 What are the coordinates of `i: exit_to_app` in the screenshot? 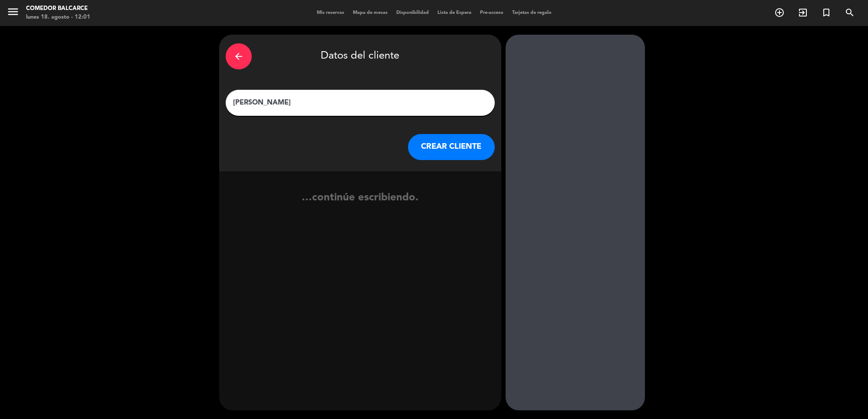 It's located at (803, 12).